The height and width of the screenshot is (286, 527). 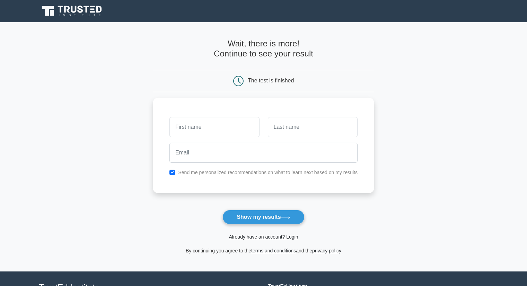 I want to click on input: Email, so click(x=264, y=153).